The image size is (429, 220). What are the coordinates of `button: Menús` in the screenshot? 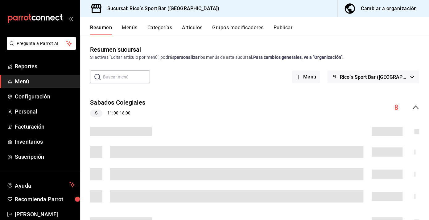 It's located at (130, 30).